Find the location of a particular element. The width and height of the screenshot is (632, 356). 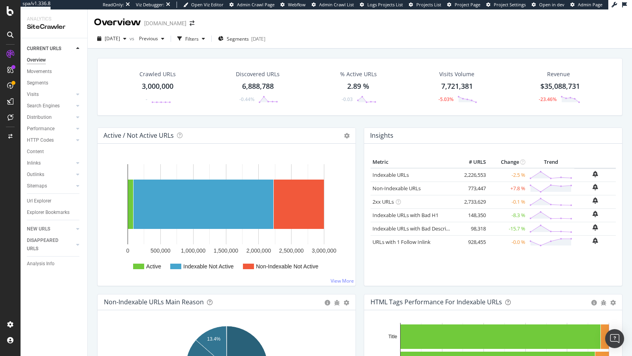

a: Indexable URLs with Bad H1 is located at coordinates (405, 215).